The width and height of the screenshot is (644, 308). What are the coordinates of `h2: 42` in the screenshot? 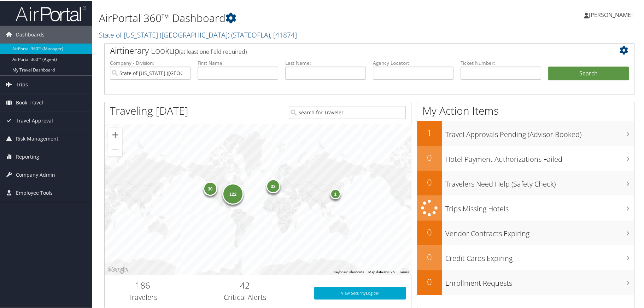 It's located at (245, 284).